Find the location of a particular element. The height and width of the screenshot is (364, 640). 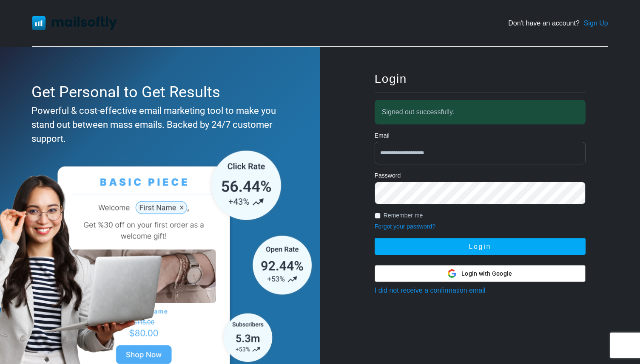

a: Forgot your password? is located at coordinates (405, 226).